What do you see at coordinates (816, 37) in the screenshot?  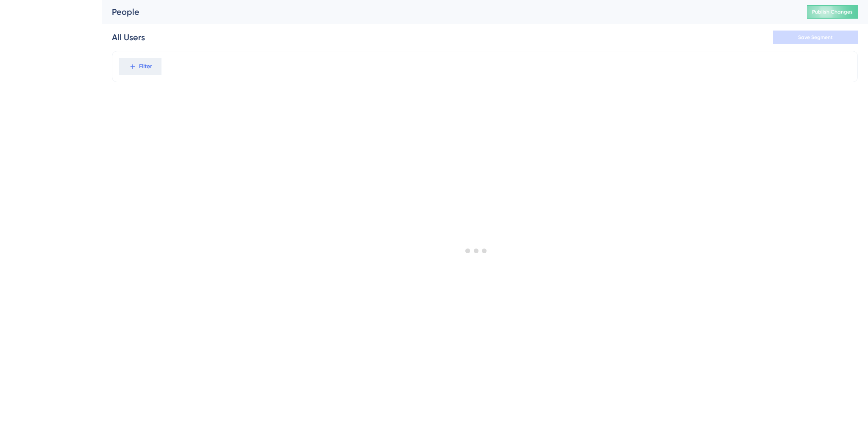 I see `span: Save Segment` at bounding box center [816, 37].